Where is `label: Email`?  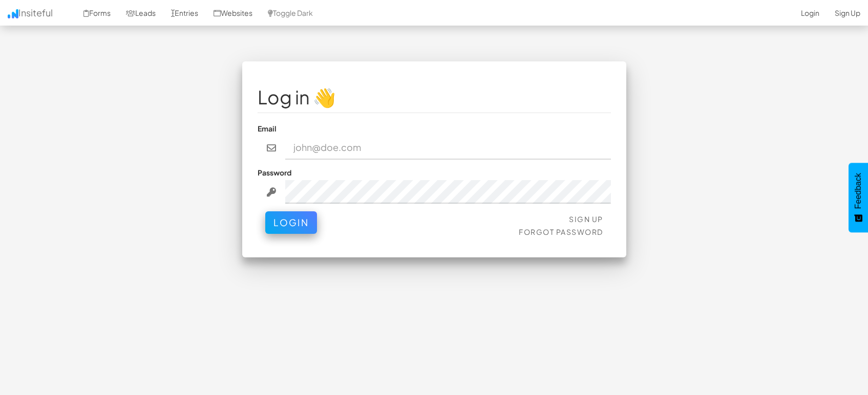 label: Email is located at coordinates (267, 128).